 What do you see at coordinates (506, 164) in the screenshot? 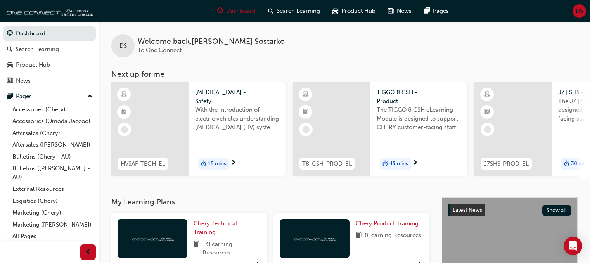
I see `span: J7SHS-PROD-EL` at bounding box center [506, 164].